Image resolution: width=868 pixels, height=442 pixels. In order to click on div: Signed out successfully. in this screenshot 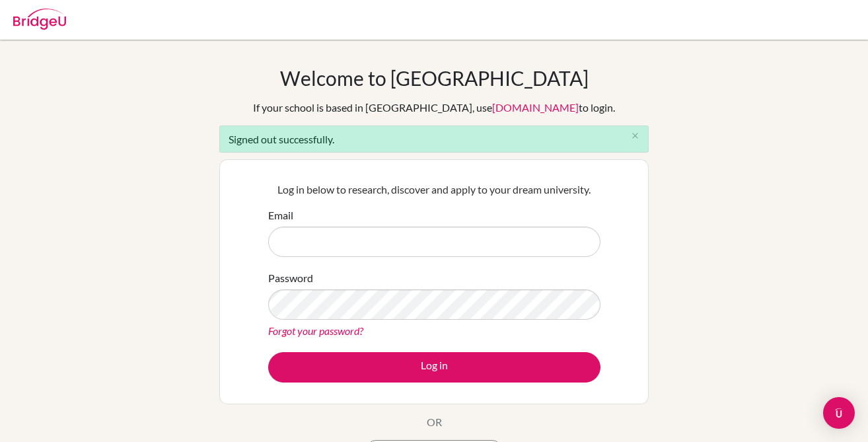, I will do `click(434, 139)`.